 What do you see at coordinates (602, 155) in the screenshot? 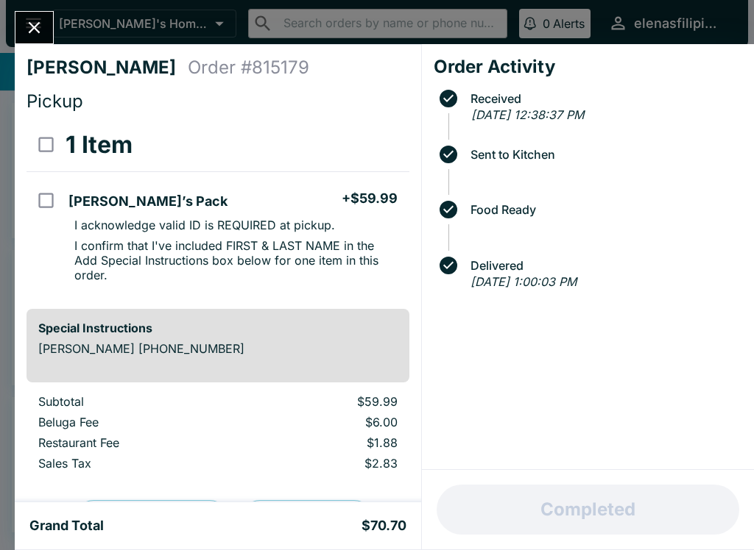
I see `span: Sent to Kitchen` at bounding box center [602, 155].